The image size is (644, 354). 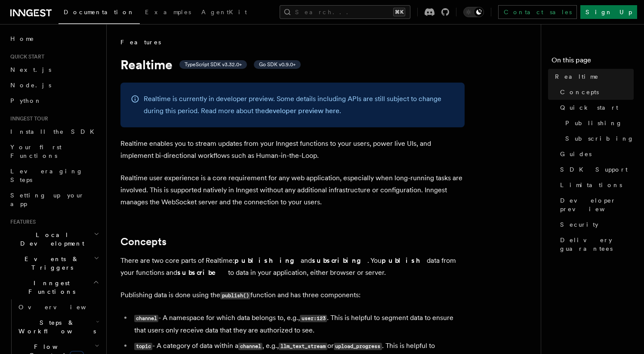 I want to click on code: llm_text_stream, so click(x=303, y=346).